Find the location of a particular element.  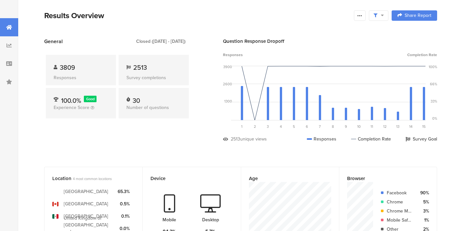

div: 1300 is located at coordinates (228, 101).